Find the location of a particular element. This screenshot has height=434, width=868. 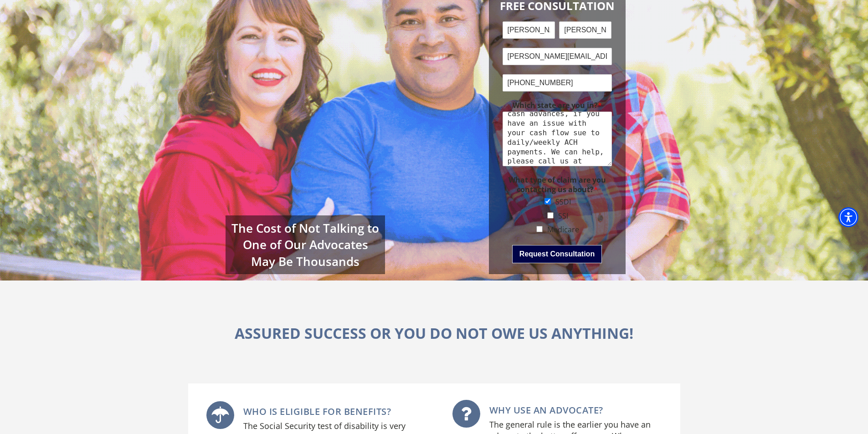

input: First Name is located at coordinates (529, 30).